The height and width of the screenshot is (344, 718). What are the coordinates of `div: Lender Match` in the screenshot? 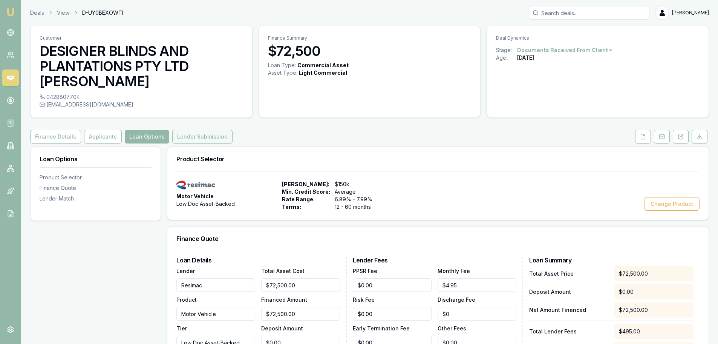 It's located at (95, 198).